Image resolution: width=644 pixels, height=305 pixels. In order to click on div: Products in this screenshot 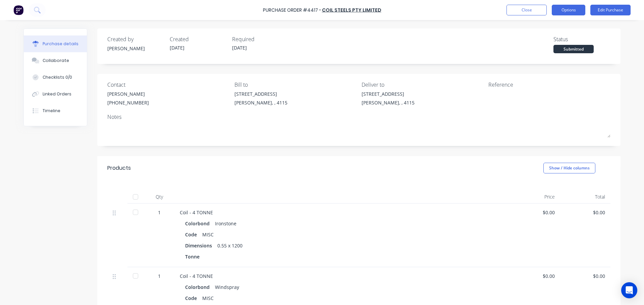, I will do `click(119, 168)`.